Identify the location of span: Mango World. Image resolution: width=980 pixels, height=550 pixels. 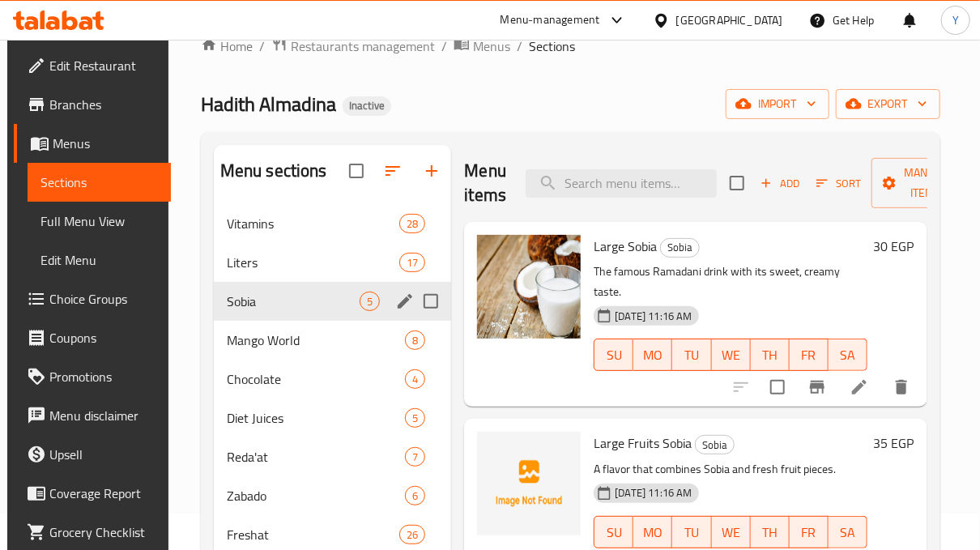
(316, 340).